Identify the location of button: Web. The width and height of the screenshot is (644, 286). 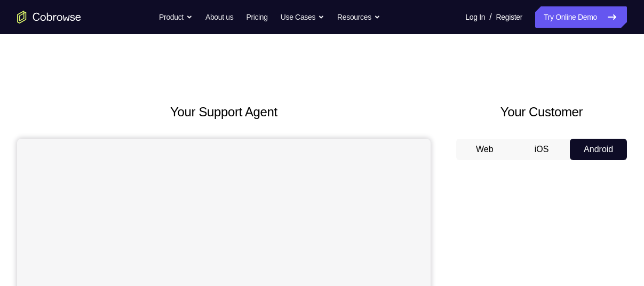
(485, 149).